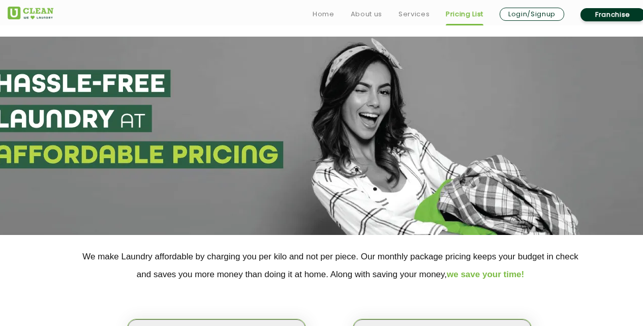 The width and height of the screenshot is (643, 326). I want to click on img: UClean Laundry and Dry Cleaning, so click(30, 13).